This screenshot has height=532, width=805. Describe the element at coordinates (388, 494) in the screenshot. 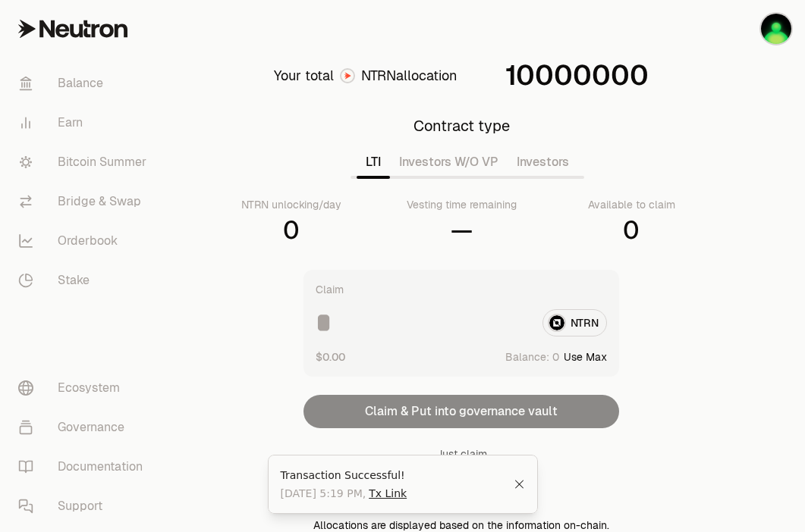

I see `a: Tx Link` at that location.